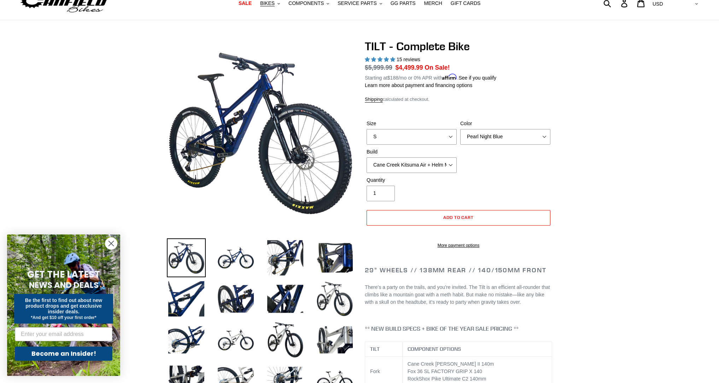  I want to click on span: Be the first to find out about new product drops and get exclusive insider deals., so click(64, 306).